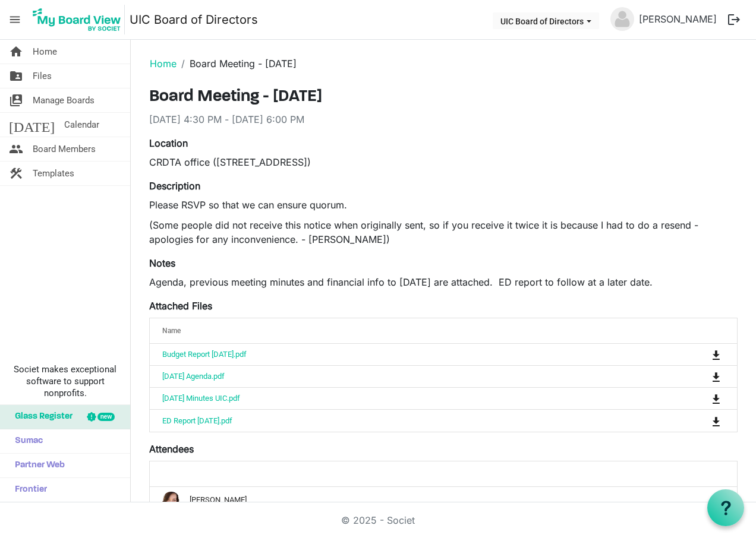 Image resolution: width=756 pixels, height=538 pixels. What do you see at coordinates (163, 64) in the screenshot?
I see `a: Home` at bounding box center [163, 64].